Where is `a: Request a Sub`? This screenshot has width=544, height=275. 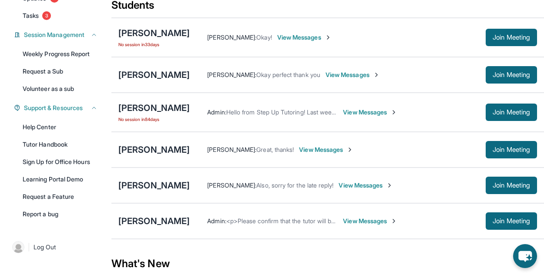 a: Request a Sub is located at coordinates (60, 71).